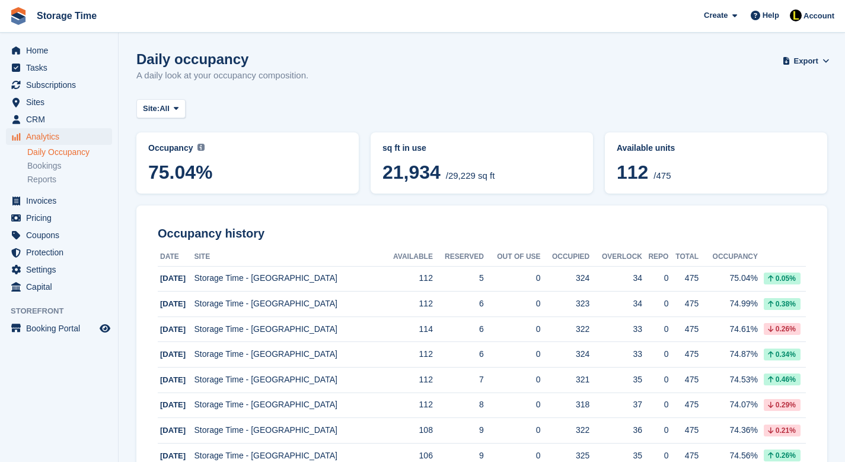  What do you see at coordinates (18, 16) in the screenshot?
I see `img: stora-icon-8386f47178a22dfd0bd8f6a31ec36ba5ce8667c1dd55bd0f319d3a0aa187defe.svg` at bounding box center [18, 16].